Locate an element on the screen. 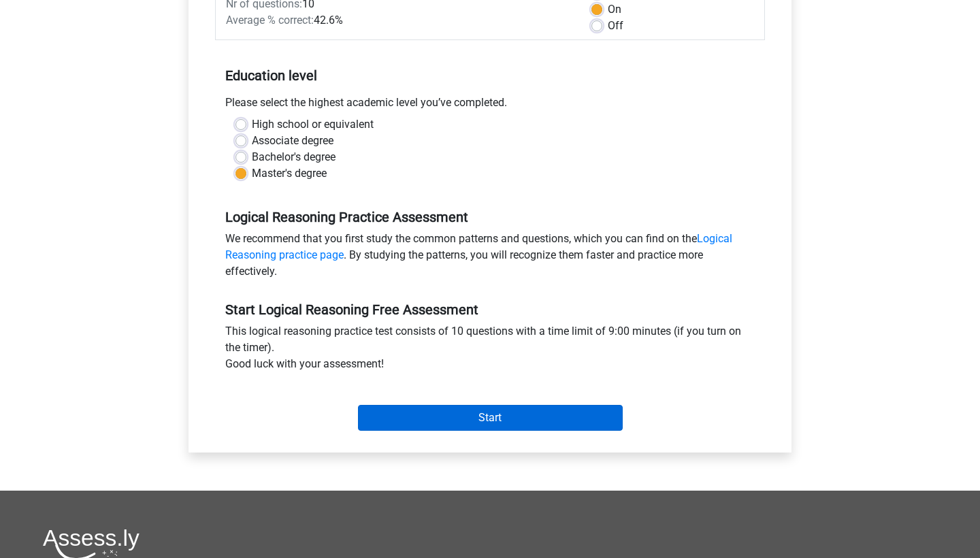  div: This logical reasoning practice test consists of 10 questions with a time limit of 9:00 minutes (... is located at coordinates (490, 351).